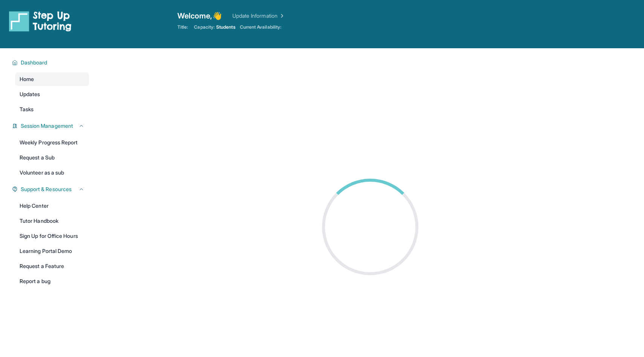 This screenshot has width=644, height=357. What do you see at coordinates (52, 221) in the screenshot?
I see `a: Tutor Handbook` at bounding box center [52, 221].